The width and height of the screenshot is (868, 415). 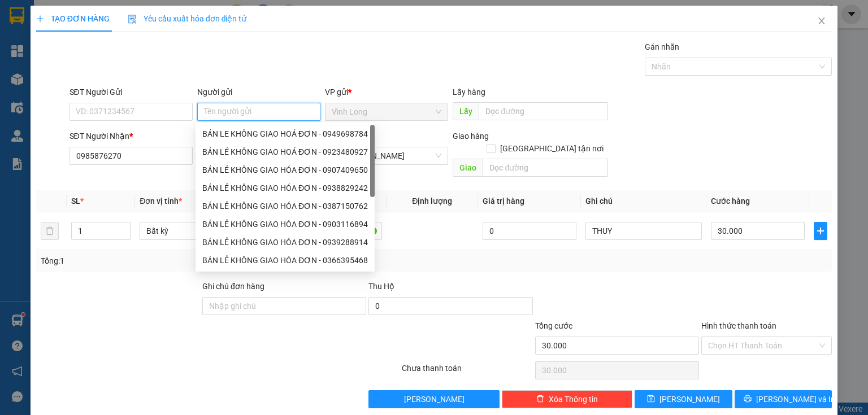 What do you see at coordinates (738, 325) in the screenshot?
I see `label: Hình thức thanh toán` at bounding box center [738, 325].